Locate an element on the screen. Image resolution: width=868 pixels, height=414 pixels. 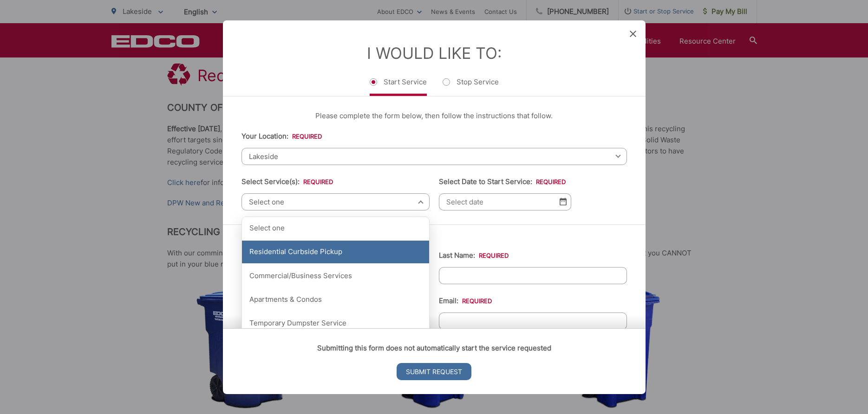
label: Start Service is located at coordinates (398, 86).